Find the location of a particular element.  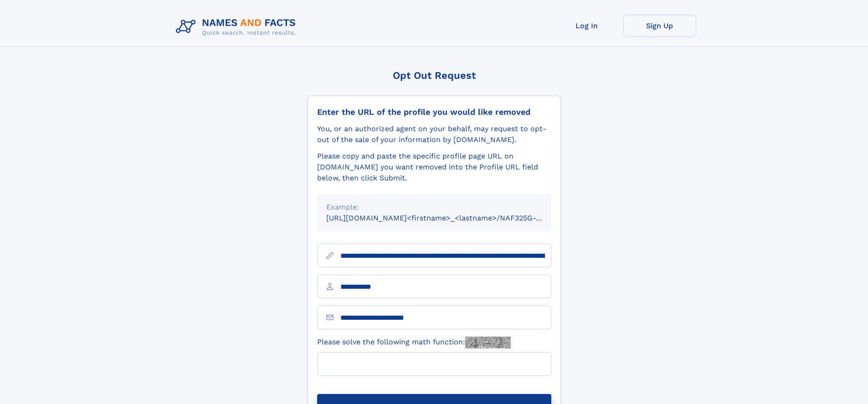

img: Logo Names and Facts is located at coordinates (238, 27).